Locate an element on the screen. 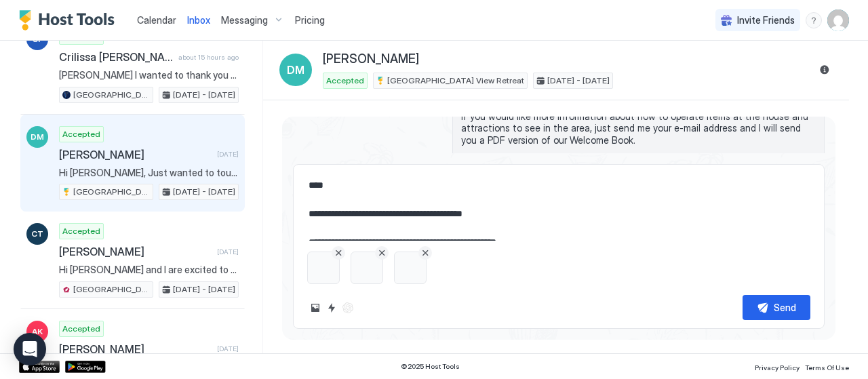 This screenshot has height=379, width=868. a: Privacy Policy is located at coordinates (777, 365).